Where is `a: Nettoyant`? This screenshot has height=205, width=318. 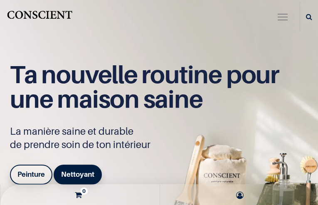
a: Nettoyant is located at coordinates (78, 175).